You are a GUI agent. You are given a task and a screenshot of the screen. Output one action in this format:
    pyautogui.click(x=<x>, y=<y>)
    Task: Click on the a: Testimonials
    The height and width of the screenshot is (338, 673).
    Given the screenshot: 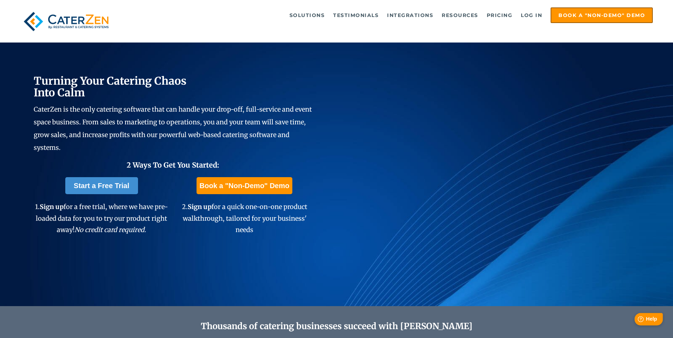 What is the action you would take?
    pyautogui.click(x=356, y=15)
    